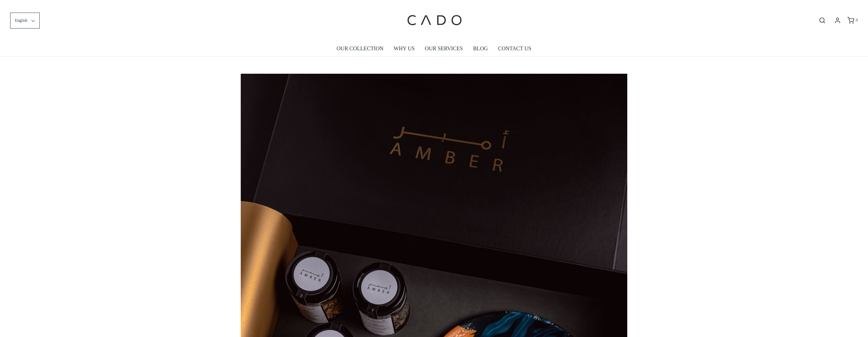 This screenshot has height=337, width=868. I want to click on a: OUR SERVICES, so click(444, 48).